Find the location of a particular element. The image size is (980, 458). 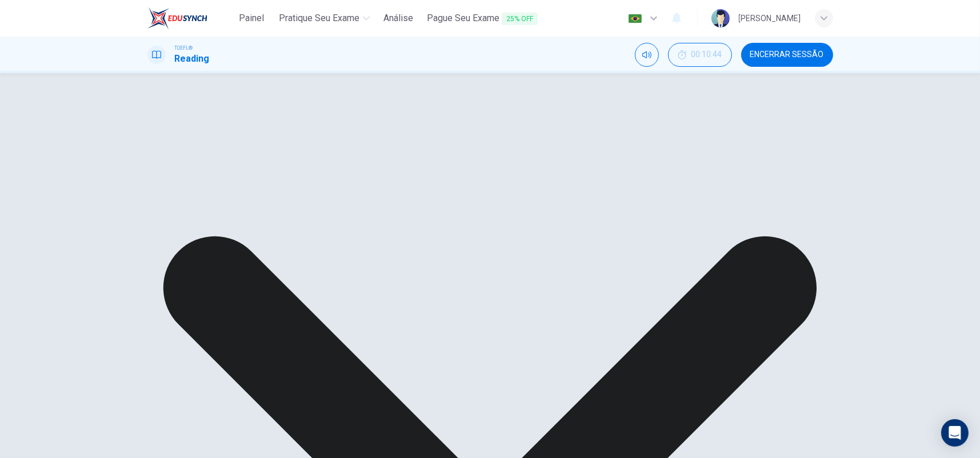

span: Painel is located at coordinates (251, 18).